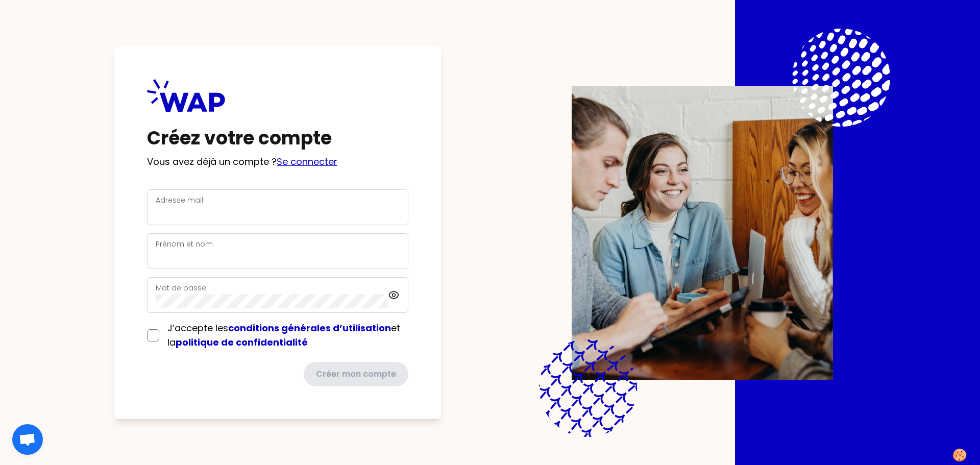 The image size is (980, 465). I want to click on a: conditions générales d’utilisation, so click(309, 328).